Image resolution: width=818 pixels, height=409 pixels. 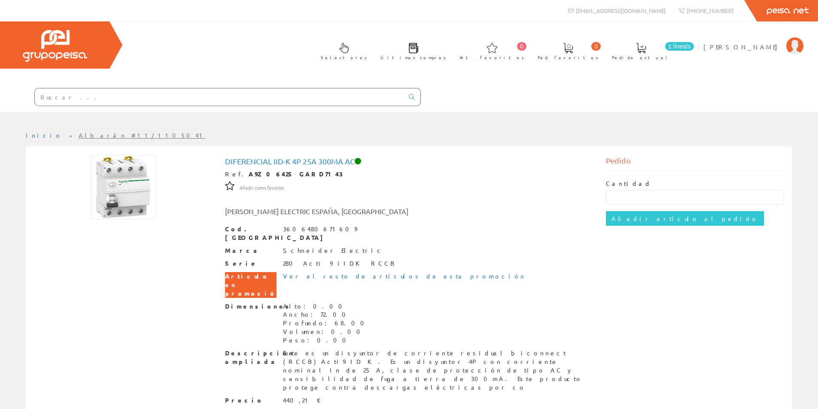 I want to click on label: Cantidad, so click(x=629, y=184).